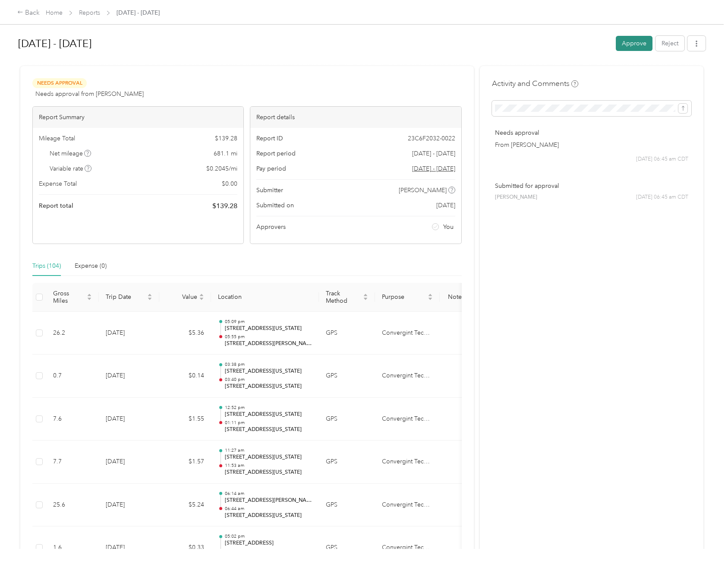 This screenshot has height=564, width=728. What do you see at coordinates (271, 227) in the screenshot?
I see `span: Approvers` at bounding box center [271, 227].